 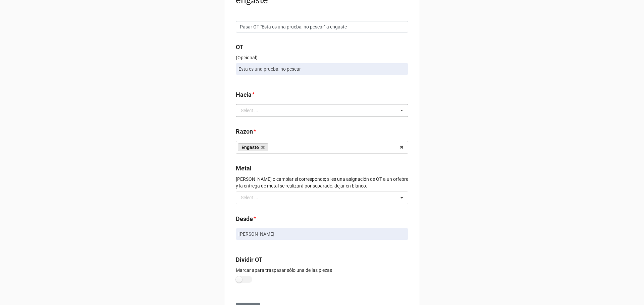 What do you see at coordinates (322, 69) in the screenshot?
I see `p: Esta es una prueba, no pescar` at bounding box center [322, 69].